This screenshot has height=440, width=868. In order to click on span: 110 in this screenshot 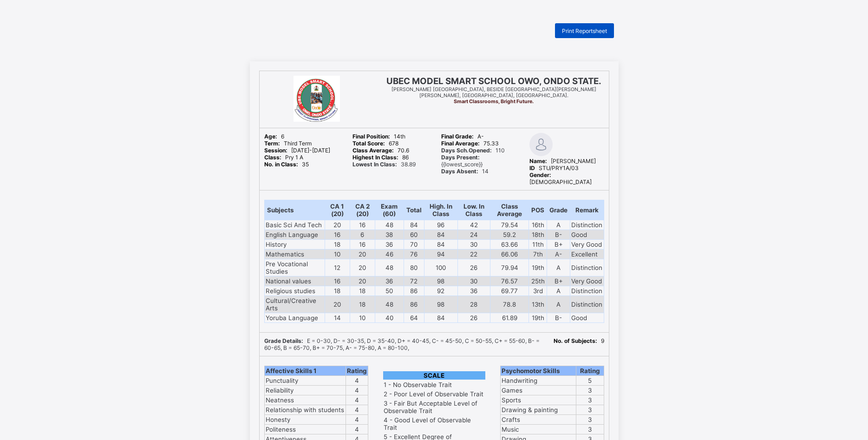, I will do `click(473, 150)`.